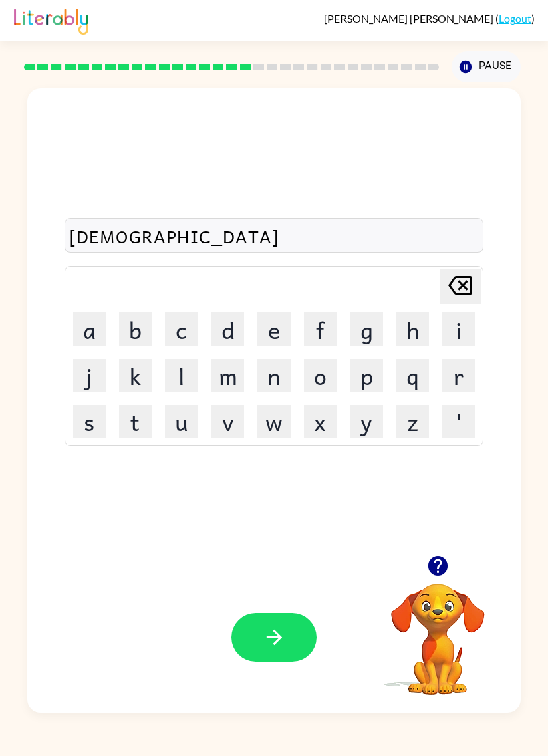  I want to click on button: Pause, so click(486, 67).